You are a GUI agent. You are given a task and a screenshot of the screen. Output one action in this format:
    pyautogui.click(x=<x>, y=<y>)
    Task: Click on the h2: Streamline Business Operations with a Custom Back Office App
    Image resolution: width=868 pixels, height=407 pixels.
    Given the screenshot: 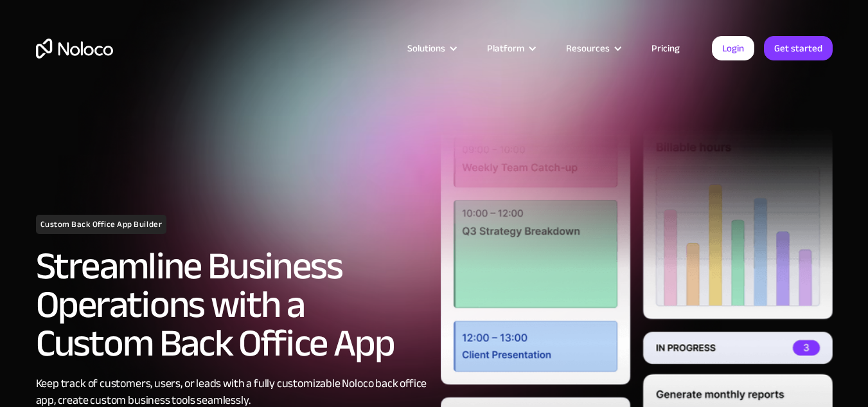 What is the action you would take?
    pyautogui.click(x=232, y=305)
    